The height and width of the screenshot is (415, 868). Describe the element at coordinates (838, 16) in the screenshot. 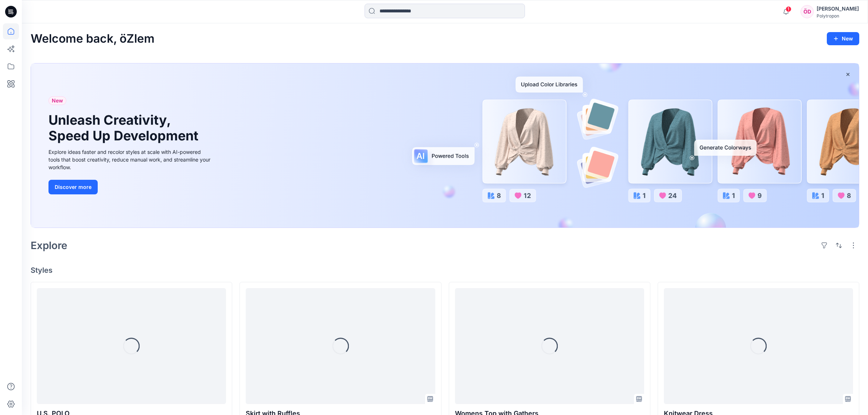

I see `div: Polytropon` at that location.